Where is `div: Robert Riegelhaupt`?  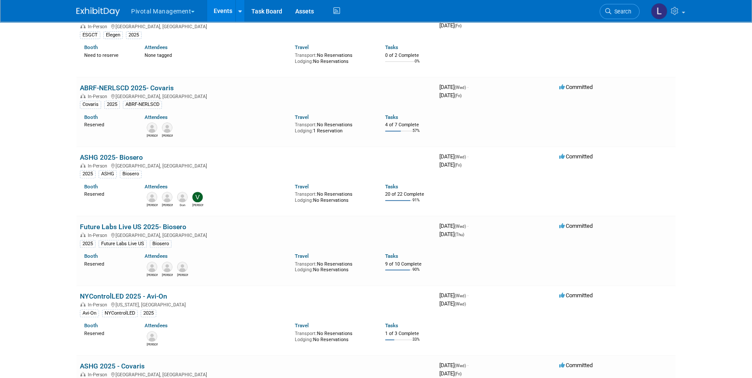 div: Robert Riegelhaupt is located at coordinates (152, 135).